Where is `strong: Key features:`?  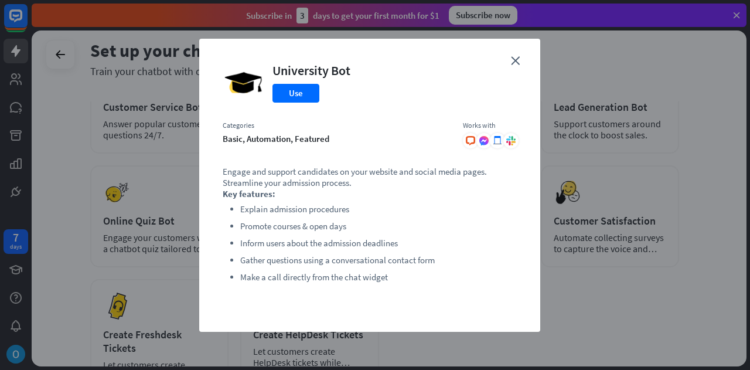
strong: Key features: is located at coordinates (249, 193).